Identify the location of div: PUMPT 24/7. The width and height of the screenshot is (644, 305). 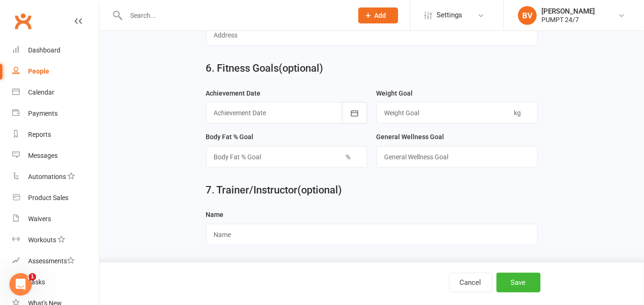
(568, 20).